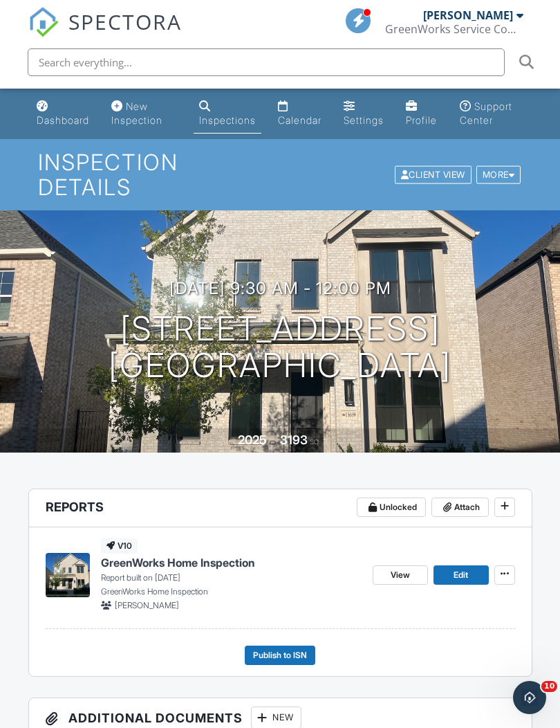  What do you see at coordinates (364, 114) in the screenshot?
I see `a: Settings` at bounding box center [364, 114].